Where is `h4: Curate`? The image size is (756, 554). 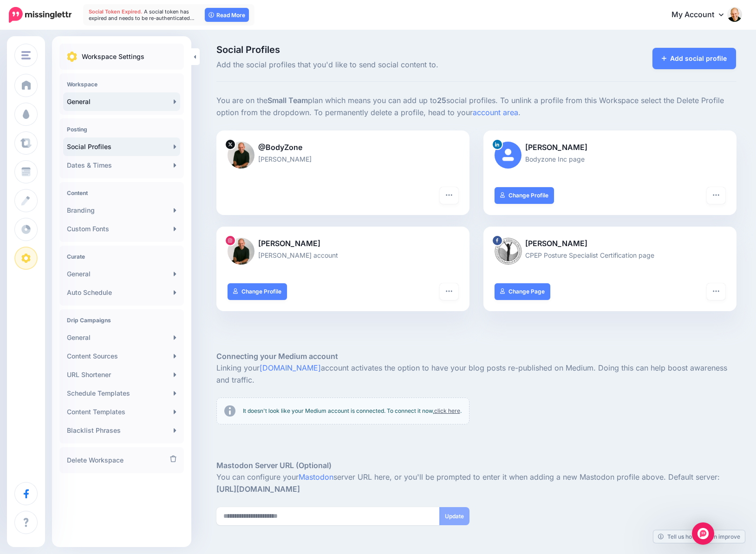
h4: Curate is located at coordinates (122, 256).